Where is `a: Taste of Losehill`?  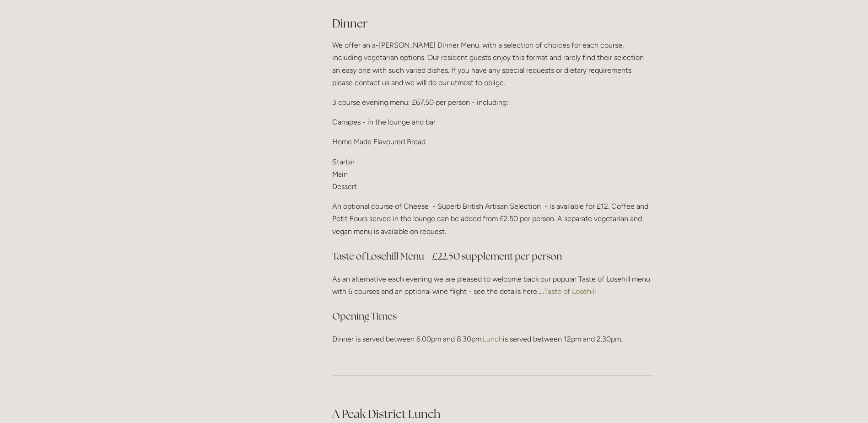 a: Taste of Losehill is located at coordinates (570, 291).